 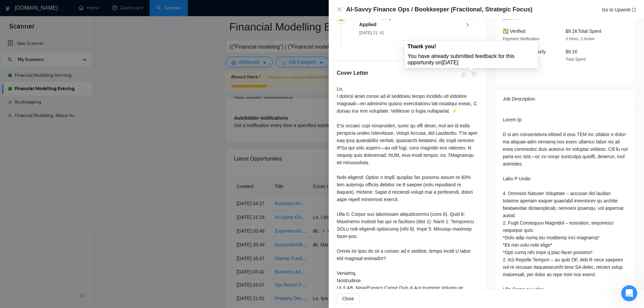 I want to click on h4: AI-Savvy Finance Ops / Bookkeeper (Fractional, Strategic Focus), so click(x=439, y=9).